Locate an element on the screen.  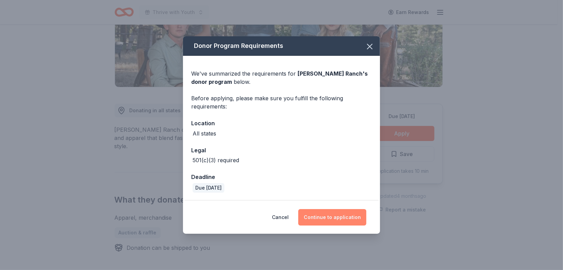
div: We've summarized the requirements for below. is located at coordinates (281, 78).